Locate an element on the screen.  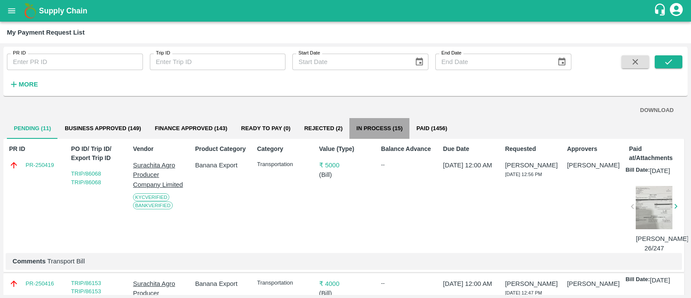
button: Paid (1456) is located at coordinates (432, 128).